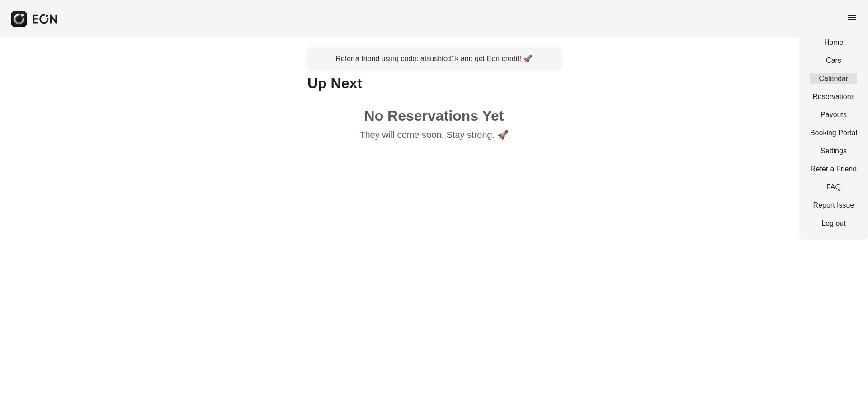 This screenshot has width=868, height=412. What do you see at coordinates (833, 169) in the screenshot?
I see `a: Refer a Friend` at bounding box center [833, 169].